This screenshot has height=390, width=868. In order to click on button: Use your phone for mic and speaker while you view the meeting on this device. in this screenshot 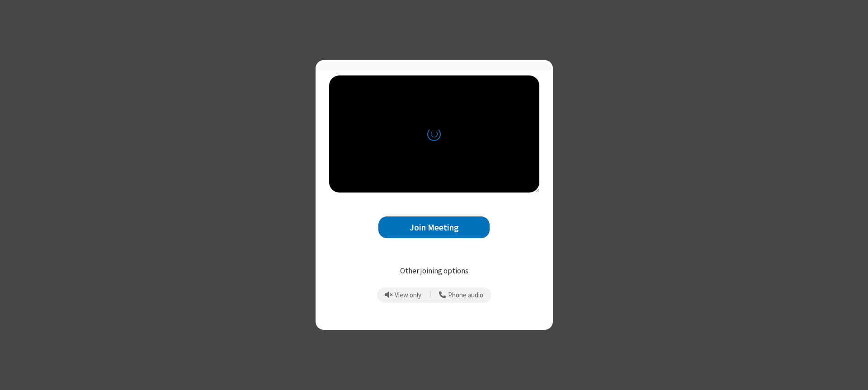, I will do `click(461, 295)`.